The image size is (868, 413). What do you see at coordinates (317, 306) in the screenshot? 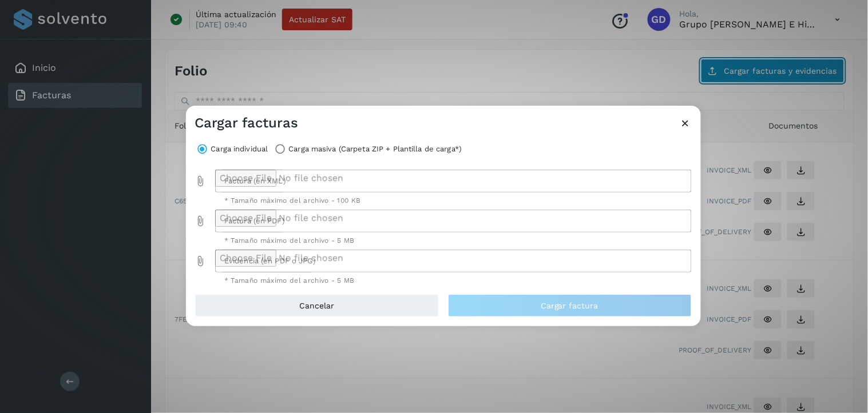
I see `span: Cancelar` at bounding box center [317, 306].